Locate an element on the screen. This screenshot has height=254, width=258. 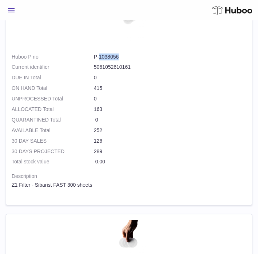
strong: Total stock value is located at coordinates (53, 162).